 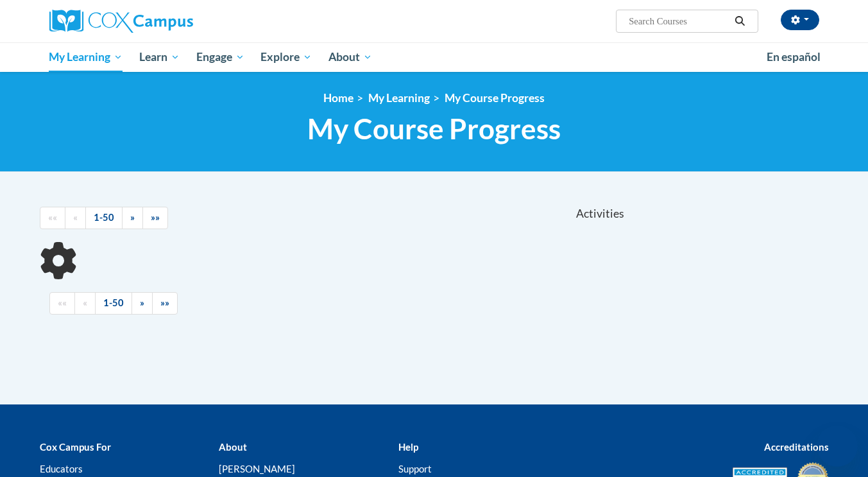 I want to click on a: Engage, so click(x=220, y=57).